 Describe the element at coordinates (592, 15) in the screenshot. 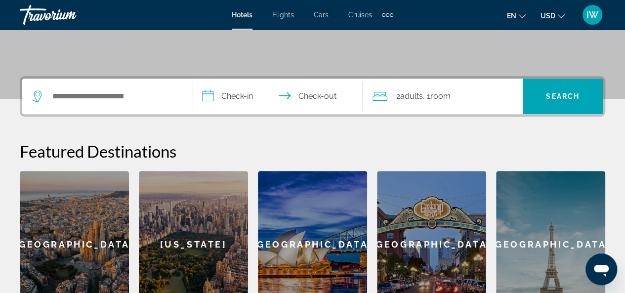

I see `span: IW` at that location.